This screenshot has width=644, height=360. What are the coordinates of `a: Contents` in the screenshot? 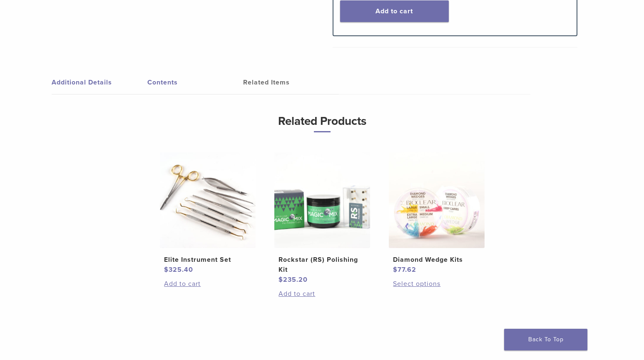 It's located at (195, 82).